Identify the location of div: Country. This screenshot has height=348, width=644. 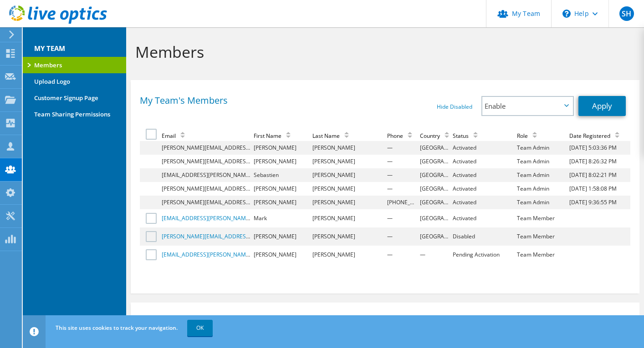
(436, 136).